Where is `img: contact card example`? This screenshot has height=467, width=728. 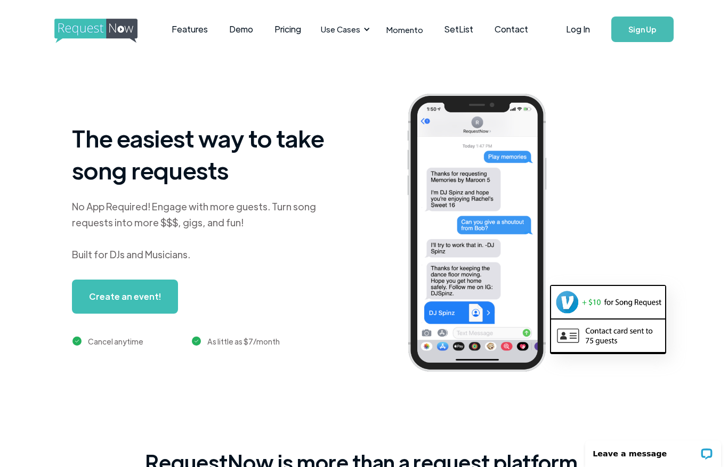 img: contact card example is located at coordinates (608, 336).